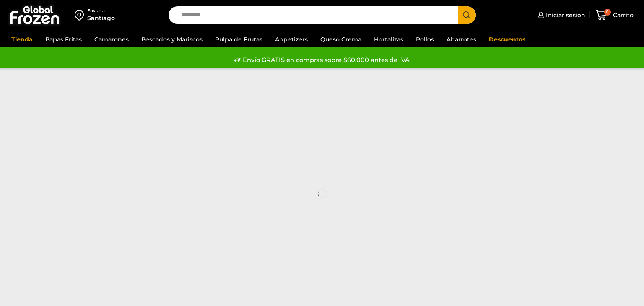 The height and width of the screenshot is (306, 644). Describe the element at coordinates (425, 40) in the screenshot. I see `a: Pollos` at that location.